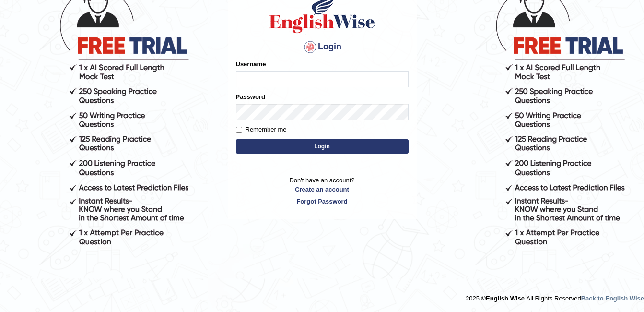 This screenshot has width=644, height=312. I want to click on label: Username, so click(251, 64).